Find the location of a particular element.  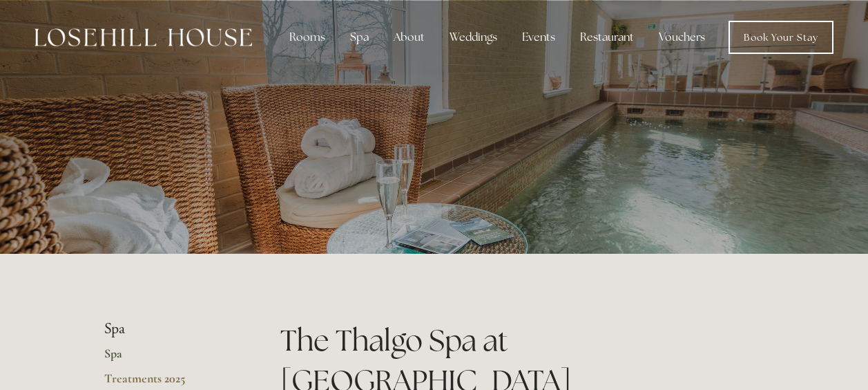

div: Rooms is located at coordinates (307, 37).